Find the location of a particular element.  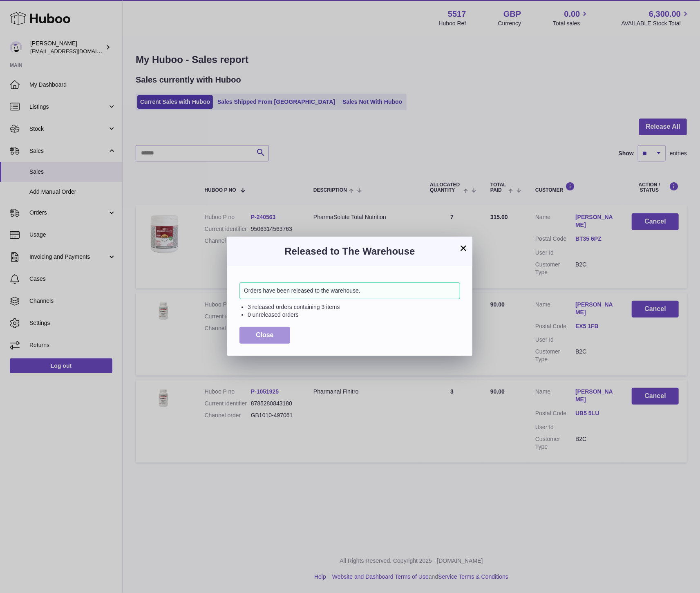

div: Orders have been released to the warehouse. is located at coordinates (350, 290).